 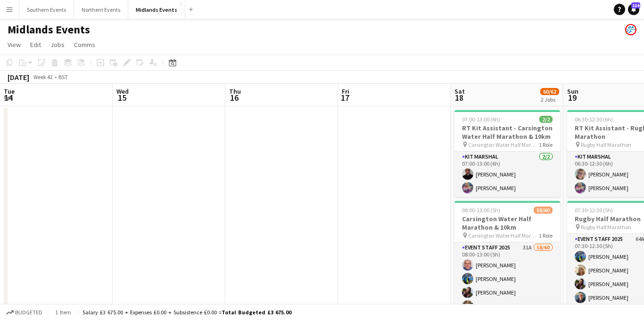 What do you see at coordinates (572, 98) in the screenshot?
I see `span: 19` at bounding box center [572, 98].